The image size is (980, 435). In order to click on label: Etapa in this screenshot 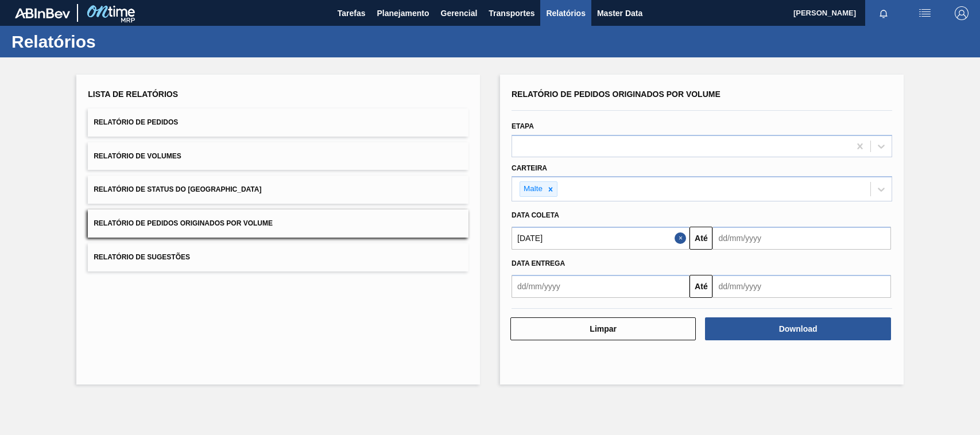, I will do `click(522, 126)`.